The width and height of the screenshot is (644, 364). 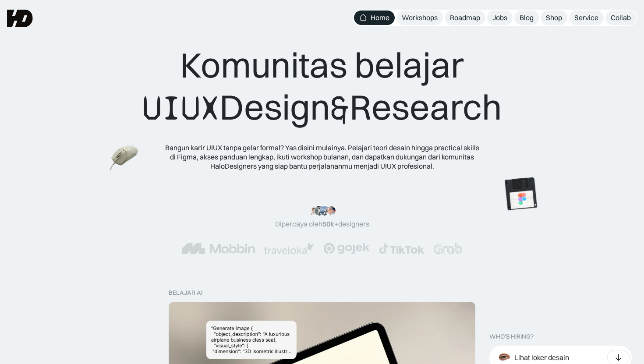 What do you see at coordinates (541, 358) in the screenshot?
I see `div: Lihat loker desain` at bounding box center [541, 358].